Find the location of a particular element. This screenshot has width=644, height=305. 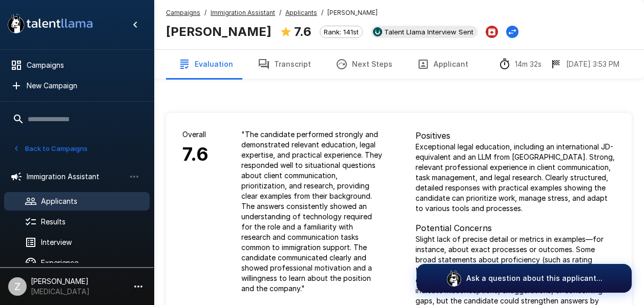

p: Exceptional legal education, including an international JD-equivalent and an LLM from [GEOGRAPHIC... is located at coordinates (516, 177).